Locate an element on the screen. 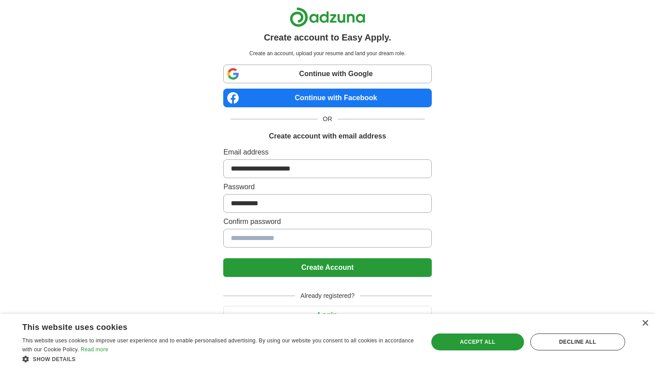 The height and width of the screenshot is (370, 655). img: Adzuna logo is located at coordinates (328, 17).